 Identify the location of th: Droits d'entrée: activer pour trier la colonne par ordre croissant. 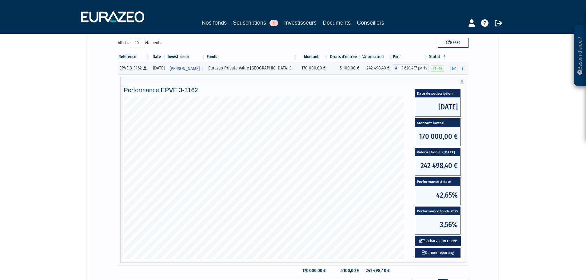
(345, 57).